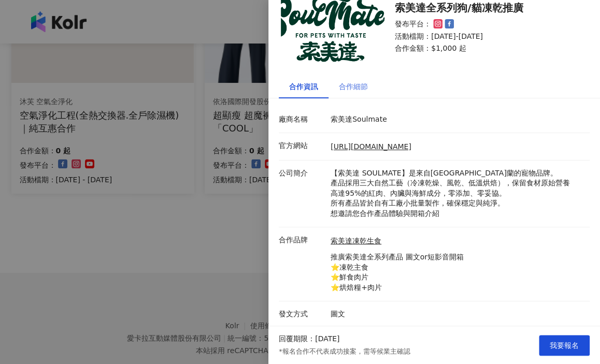 The height and width of the screenshot is (364, 600). What do you see at coordinates (486, 8) in the screenshot?
I see `div: 索美達全系列狗/貓凍乾推廣` at bounding box center [486, 8].